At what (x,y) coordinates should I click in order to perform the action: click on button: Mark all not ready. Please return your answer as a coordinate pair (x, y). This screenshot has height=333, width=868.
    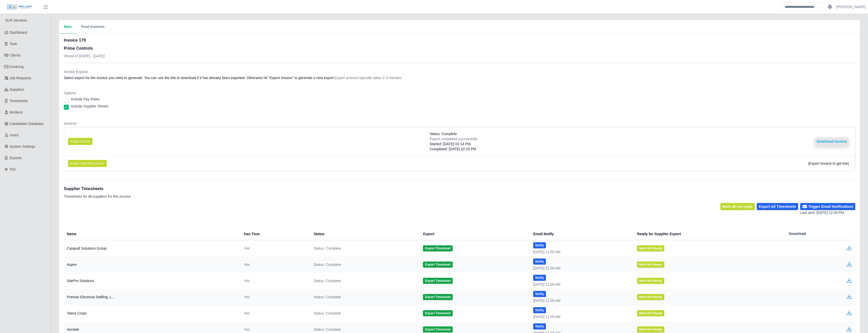
    Looking at the image, I should click on (737, 207).